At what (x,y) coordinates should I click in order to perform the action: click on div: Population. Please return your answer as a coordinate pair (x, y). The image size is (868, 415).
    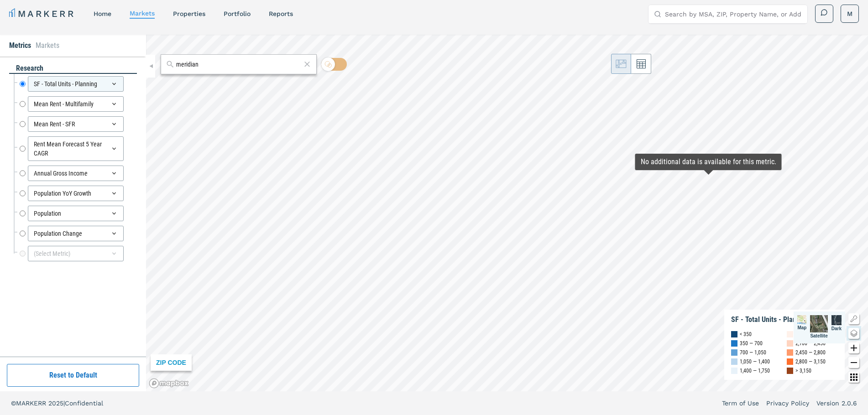
    Looking at the image, I should click on (76, 213).